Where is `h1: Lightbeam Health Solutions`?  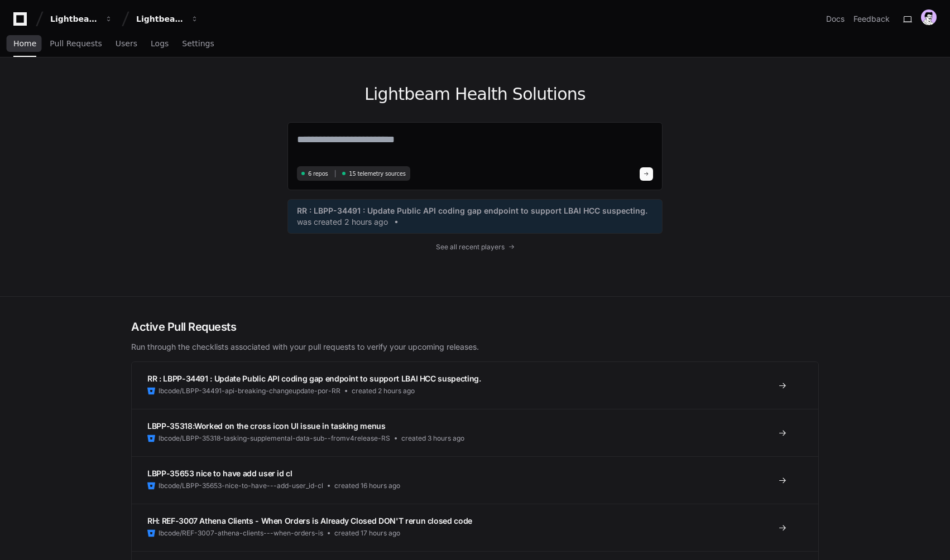 h1: Lightbeam Health Solutions is located at coordinates (475, 94).